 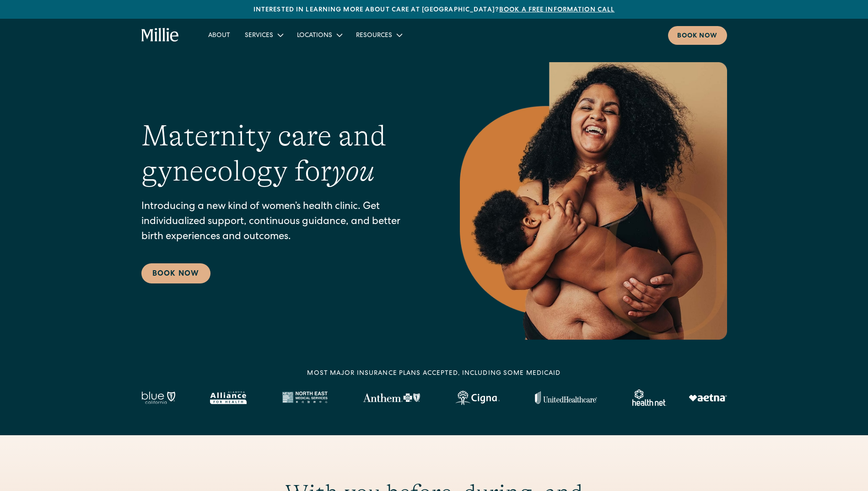 I want to click on img: United Healthcare logo, so click(x=566, y=398).